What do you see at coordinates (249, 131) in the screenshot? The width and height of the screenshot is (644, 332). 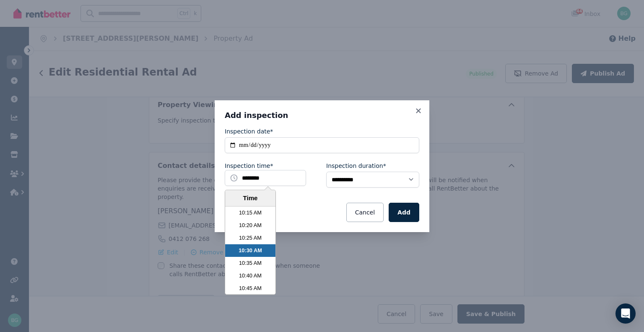 I see `label: Inspection date*` at bounding box center [249, 131].